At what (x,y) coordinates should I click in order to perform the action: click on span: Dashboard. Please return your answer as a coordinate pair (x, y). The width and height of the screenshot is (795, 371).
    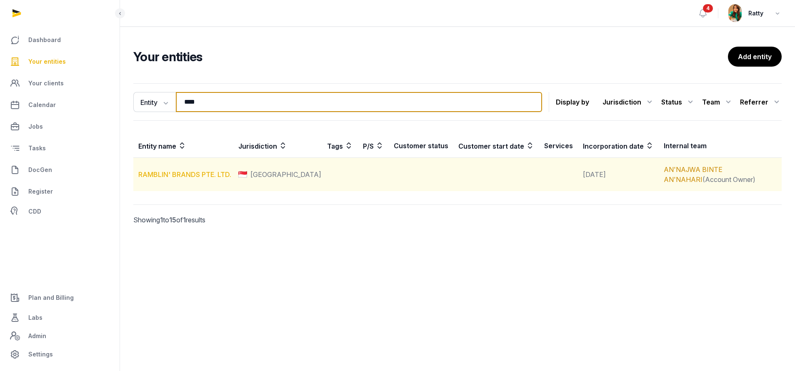
    Looking at the image, I should click on (45, 40).